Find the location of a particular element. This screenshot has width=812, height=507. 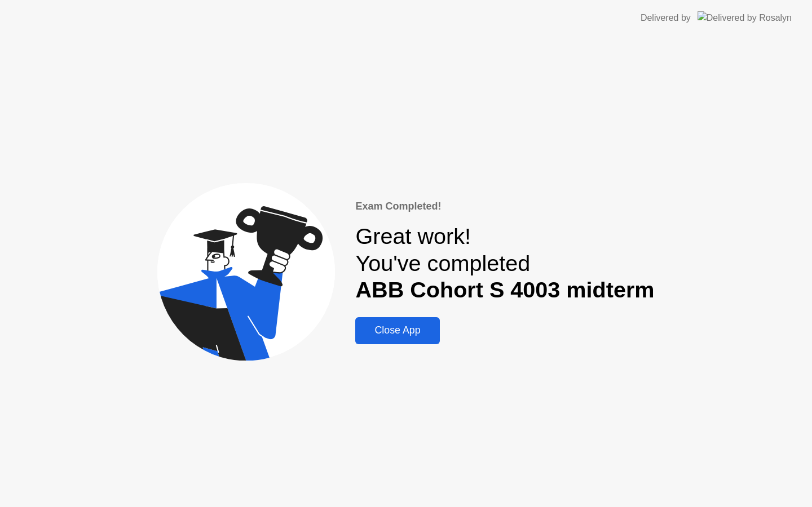

b: ABB Cohort S 4003 midterm is located at coordinates (505, 290).